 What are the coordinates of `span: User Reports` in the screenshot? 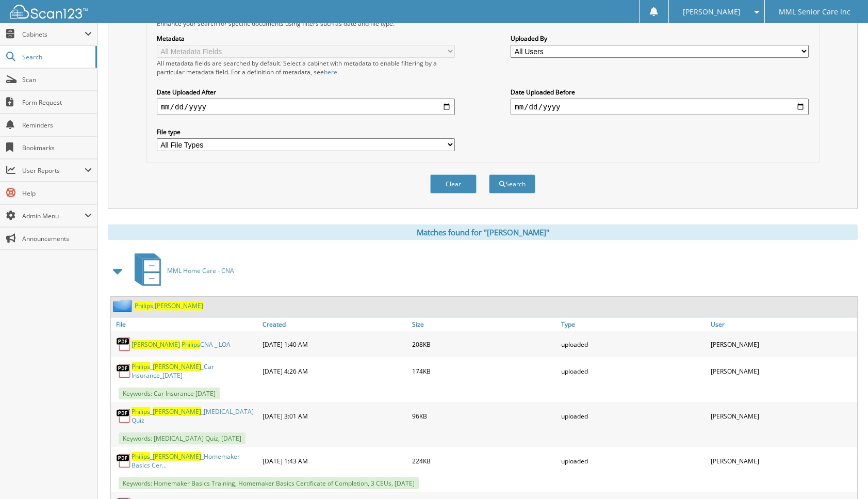 It's located at (53, 170).